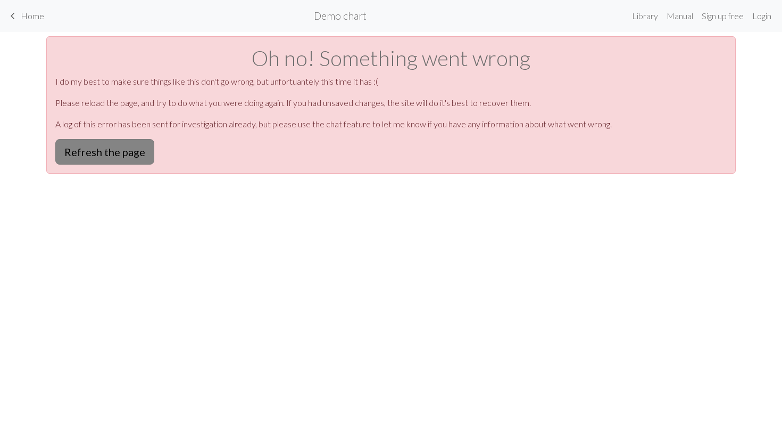 This screenshot has height=447, width=782. Describe the element at coordinates (680, 16) in the screenshot. I see `a: Manual` at that location.